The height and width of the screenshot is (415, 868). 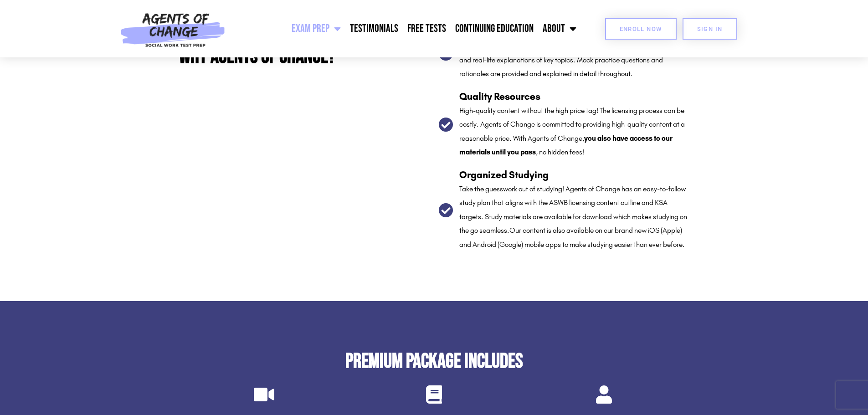 What do you see at coordinates (304, 57) in the screenshot?
I see `h2: Why Agents of Change?` at bounding box center [304, 57].